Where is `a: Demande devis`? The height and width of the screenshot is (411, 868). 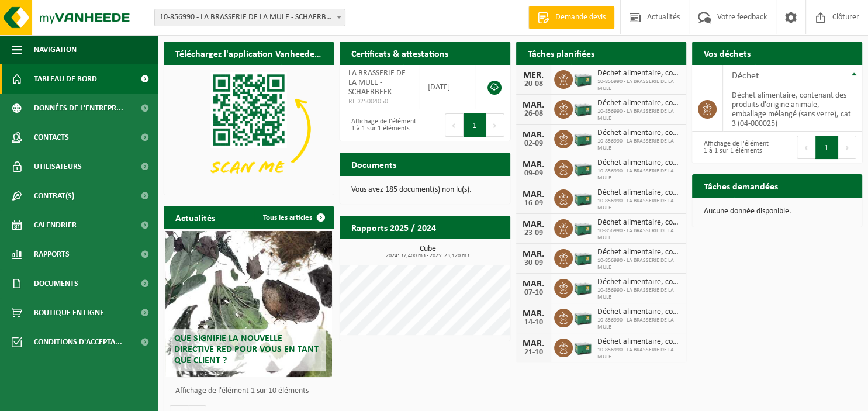 a: Demande devis is located at coordinates (571, 18).